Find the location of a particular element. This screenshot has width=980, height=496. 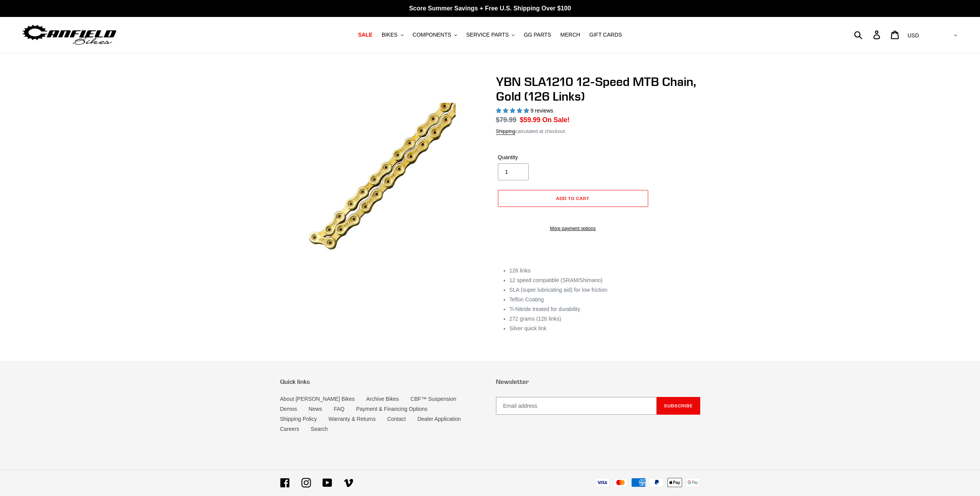

input: Search is located at coordinates (867, 35).